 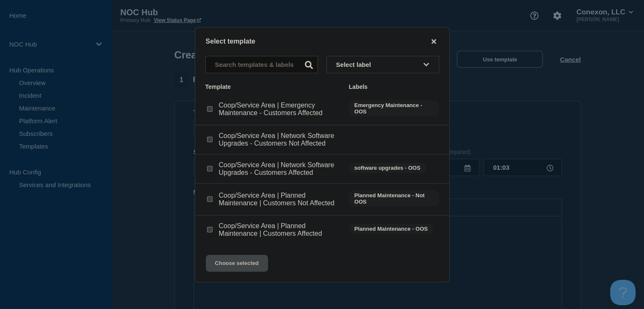 I want to click on input: Search templates & labels, so click(x=262, y=64).